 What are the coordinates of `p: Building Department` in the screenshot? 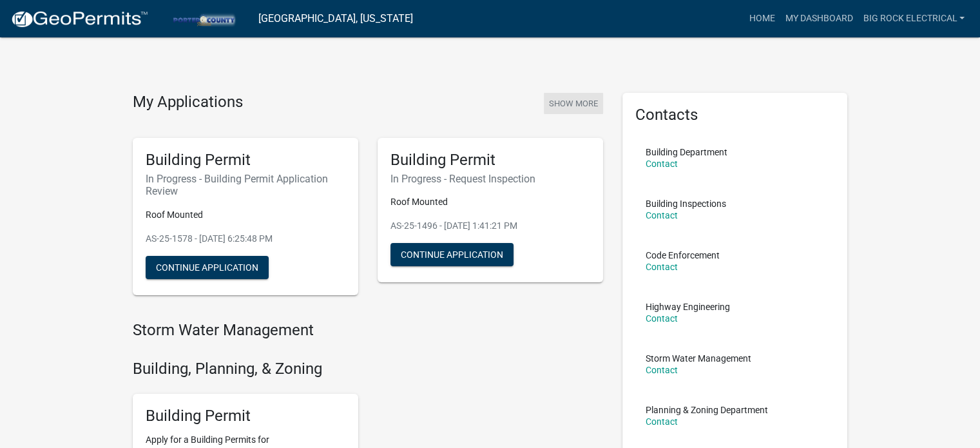 It's located at (686, 152).